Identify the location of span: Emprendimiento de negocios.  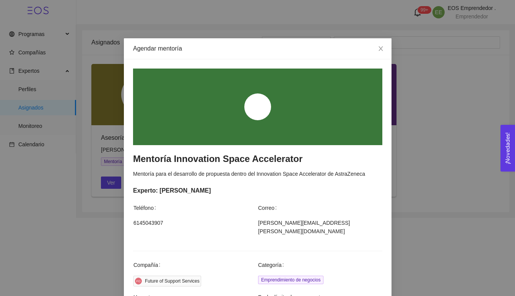
(291, 279).